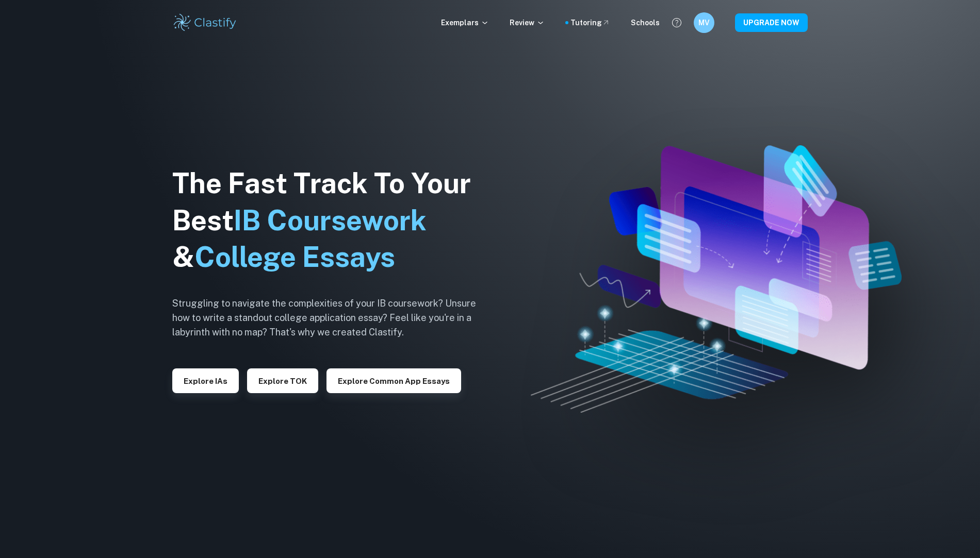 The width and height of the screenshot is (980, 558). What do you see at coordinates (645, 23) in the screenshot?
I see `a: Schools` at bounding box center [645, 23].